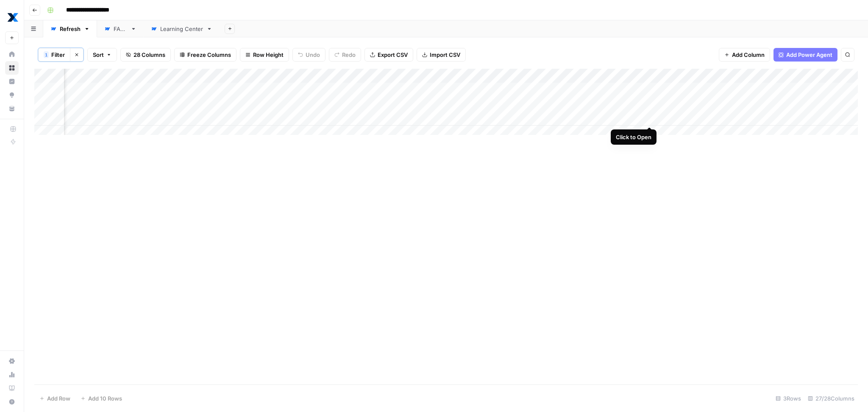 The image size is (868, 412). Describe the element at coordinates (442, 55) in the screenshot. I see `button: Import CSV` at that location.